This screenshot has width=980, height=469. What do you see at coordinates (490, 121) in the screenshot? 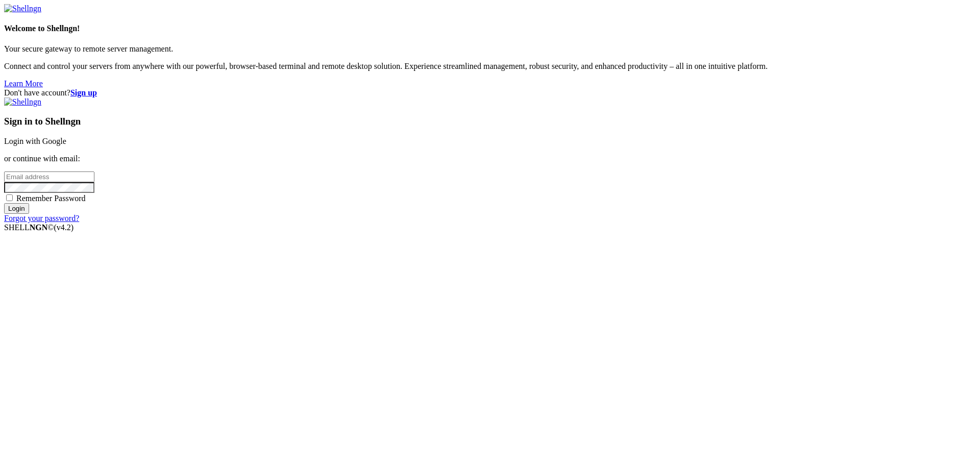
I see `h3: Sign in to Shellngn` at bounding box center [490, 121].